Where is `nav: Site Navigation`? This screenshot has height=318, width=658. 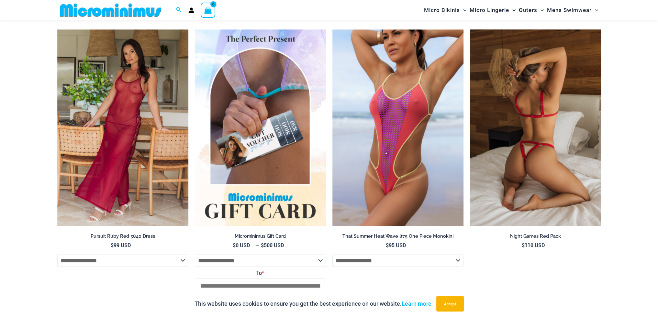
nav: Site Navigation is located at coordinates (511, 10).